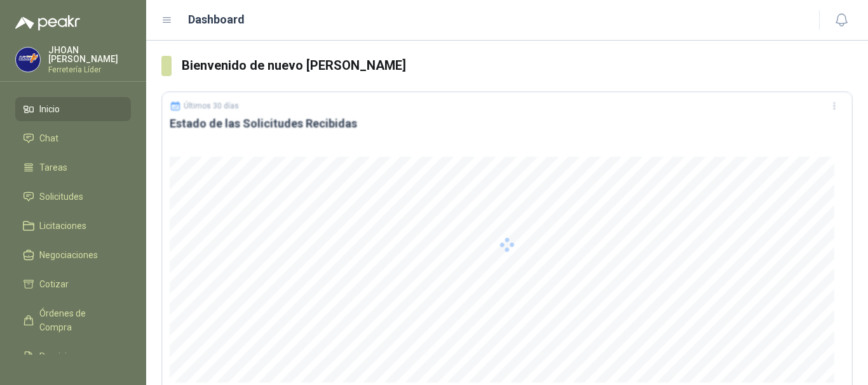 This screenshot has width=868, height=385. I want to click on a: Órdenes de Compra, so click(73, 321).